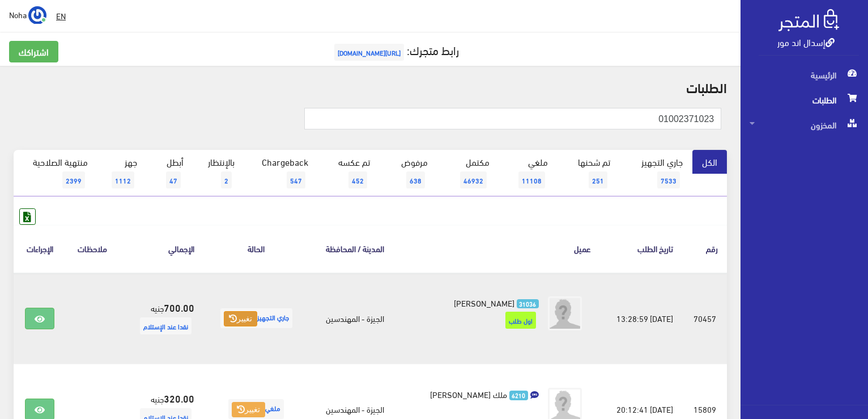 The width and height of the screenshot is (868, 419). Describe the element at coordinates (33, 51) in the screenshot. I see `a: اشتراكك` at that location.